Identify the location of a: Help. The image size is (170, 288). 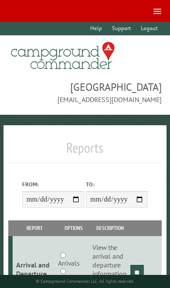
(96, 28).